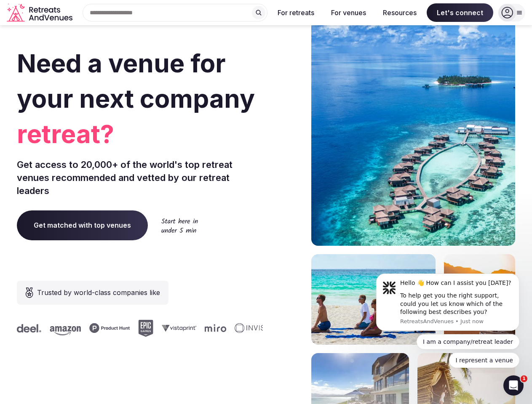 The image size is (532, 404). I want to click on button: For venues, so click(348, 13).